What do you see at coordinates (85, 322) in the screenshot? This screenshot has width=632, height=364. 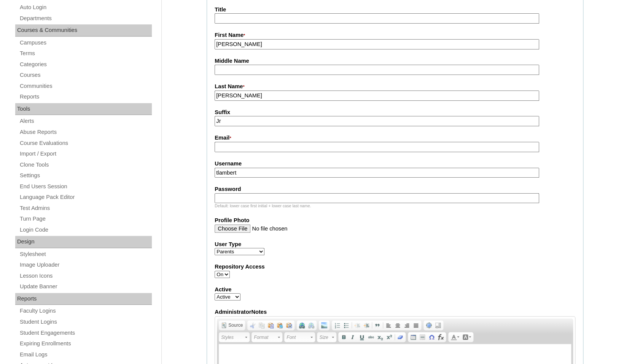 I see `a: Student Logins` at bounding box center [85, 322].